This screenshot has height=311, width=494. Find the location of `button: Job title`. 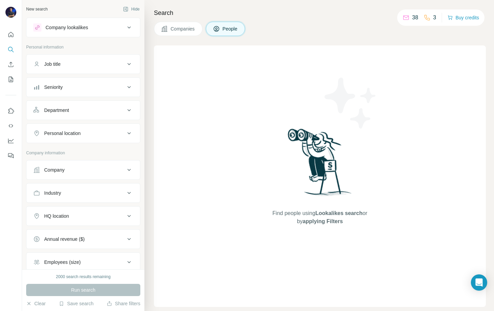

button: Job title is located at coordinates (83, 64).